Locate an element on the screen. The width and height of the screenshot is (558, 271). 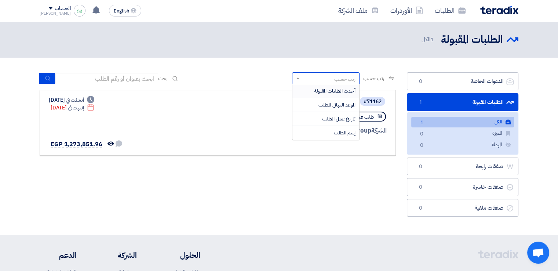
div: رتب حسب is located at coordinates (345, 79).